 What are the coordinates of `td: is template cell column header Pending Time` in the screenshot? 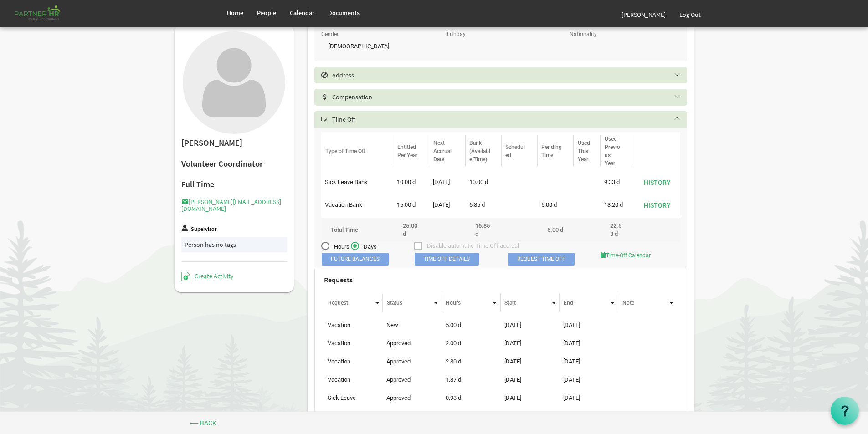 It's located at (556, 182).